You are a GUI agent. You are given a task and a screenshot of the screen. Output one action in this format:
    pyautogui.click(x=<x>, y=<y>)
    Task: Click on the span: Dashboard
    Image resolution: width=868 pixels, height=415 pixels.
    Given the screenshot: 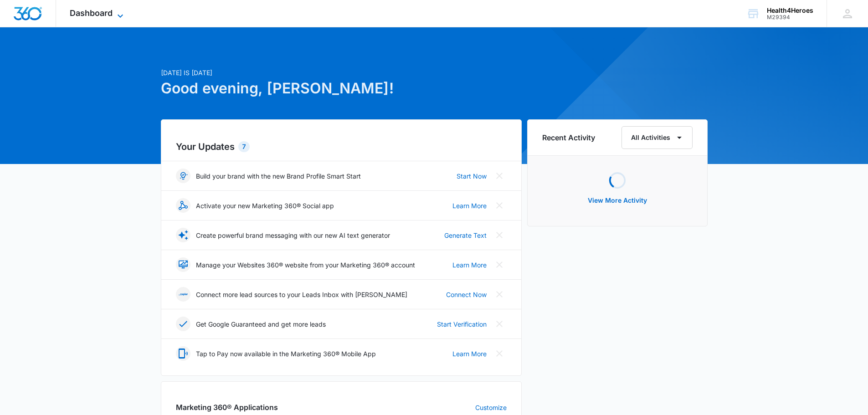 What is the action you would take?
    pyautogui.click(x=91, y=13)
    